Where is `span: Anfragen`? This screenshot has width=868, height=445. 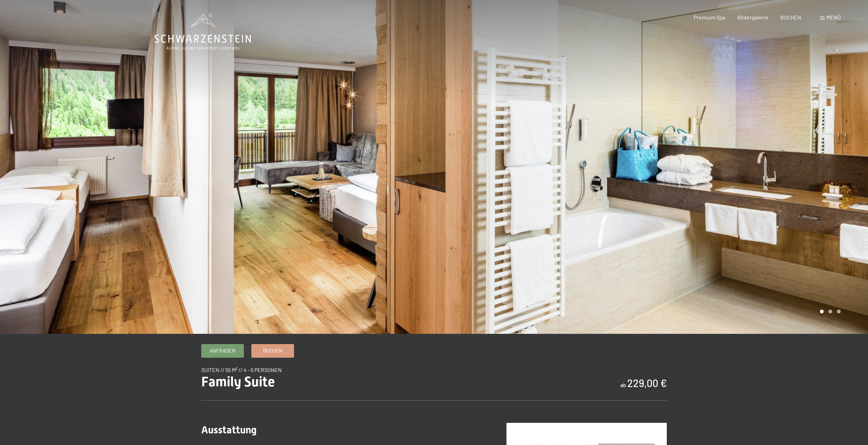 span: Anfragen is located at coordinates (222, 350).